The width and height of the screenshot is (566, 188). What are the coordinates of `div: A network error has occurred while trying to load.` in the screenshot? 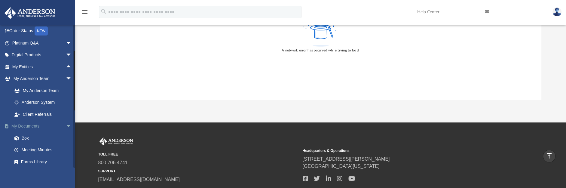 It's located at (320, 50).